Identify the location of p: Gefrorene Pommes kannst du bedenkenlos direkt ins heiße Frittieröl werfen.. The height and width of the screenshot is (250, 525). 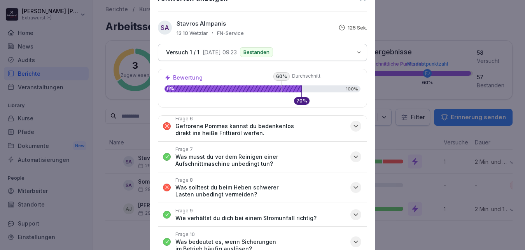
(260, 130).